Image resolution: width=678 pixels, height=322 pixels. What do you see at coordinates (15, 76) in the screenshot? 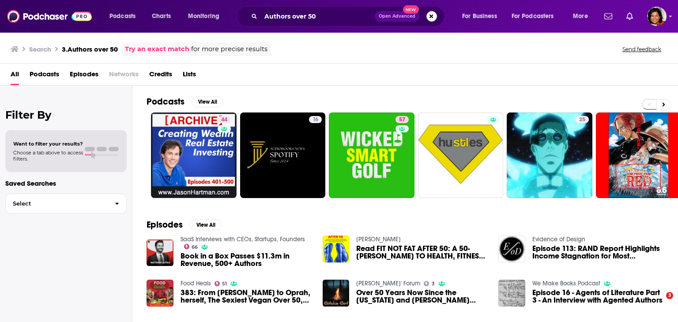
I see `a: All` at bounding box center [15, 76].